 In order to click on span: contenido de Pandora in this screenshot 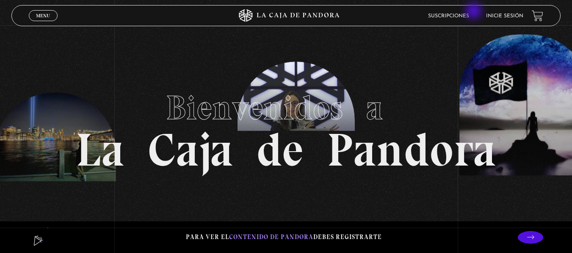, I will do `click(271, 237)`.